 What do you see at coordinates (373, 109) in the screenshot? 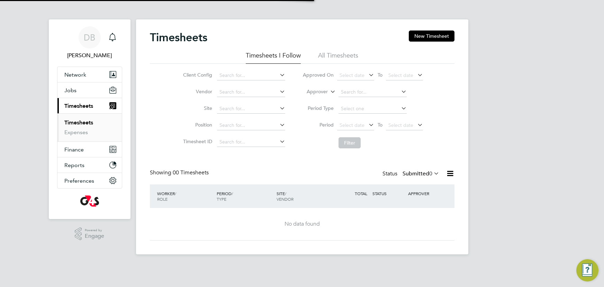
I see `input: Select one` at bounding box center [373, 109].